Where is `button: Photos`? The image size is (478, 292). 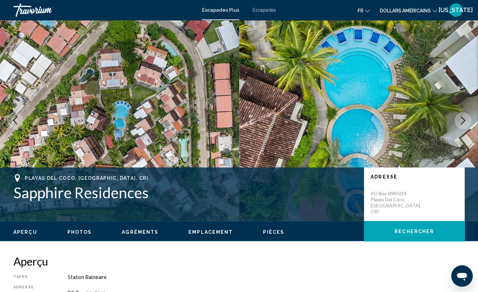
button: Photos is located at coordinates (79, 232).